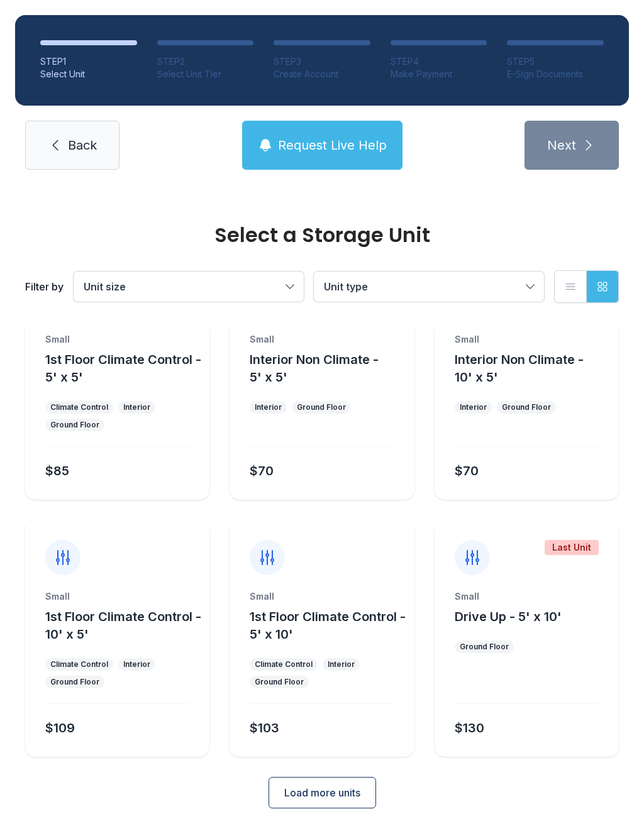 This screenshot has width=644, height=831. What do you see at coordinates (322, 74) in the screenshot?
I see `div: Create Account` at bounding box center [322, 74].